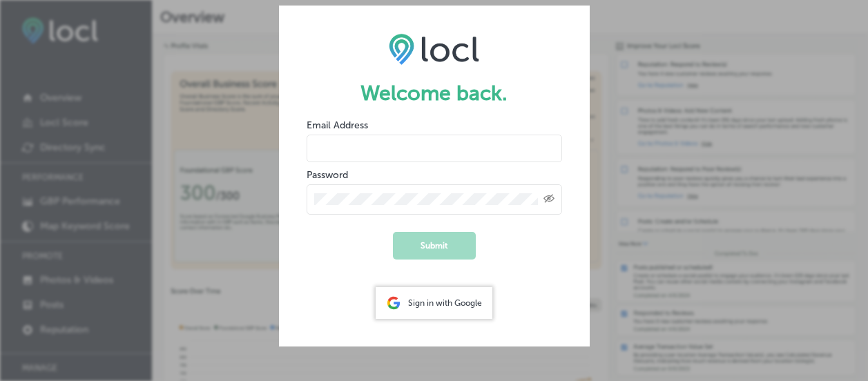  What do you see at coordinates (549, 199) in the screenshot?
I see `span: Toggle password visibility` at bounding box center [549, 199].